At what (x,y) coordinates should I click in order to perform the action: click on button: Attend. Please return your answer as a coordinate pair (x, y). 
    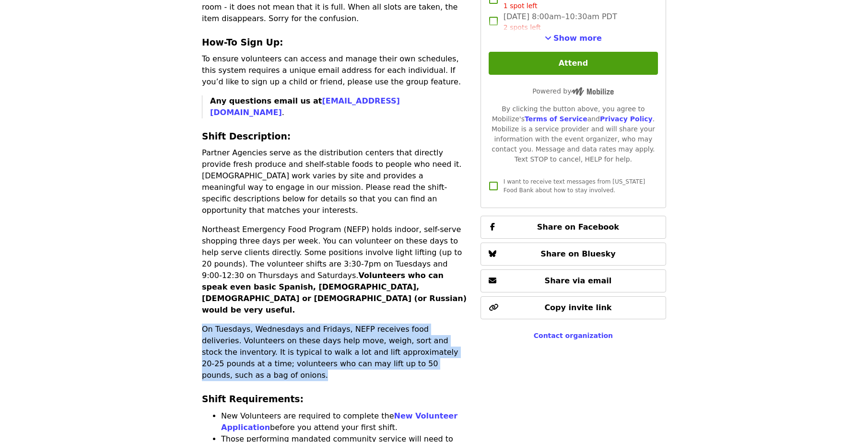
    Looking at the image, I should click on (573, 64).